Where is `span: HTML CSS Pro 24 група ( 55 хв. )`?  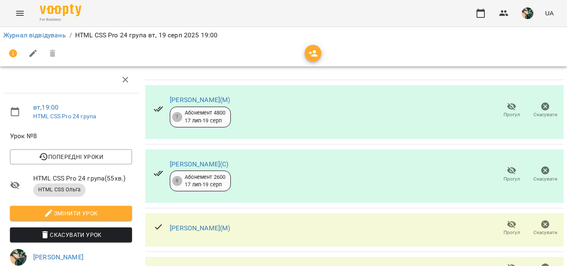
span: HTML CSS Pro 24 група ( 55 хв. ) is located at coordinates (83, 179).